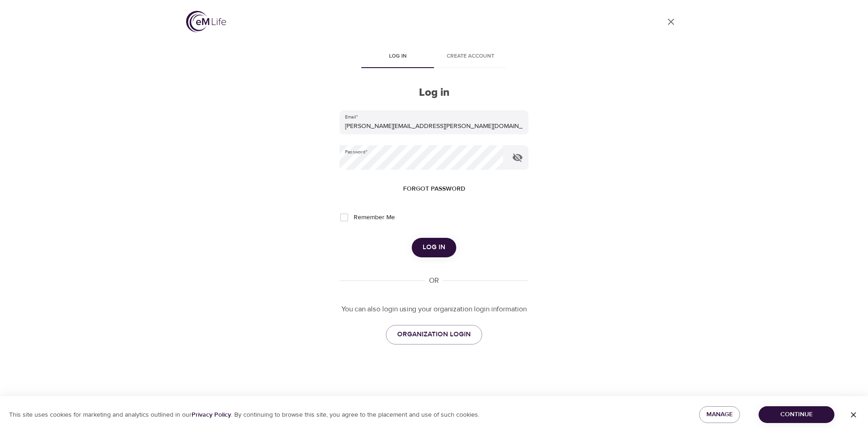 This screenshot has width=868, height=433. What do you see at coordinates (374, 217) in the screenshot?
I see `span: Remember Me` at bounding box center [374, 217].